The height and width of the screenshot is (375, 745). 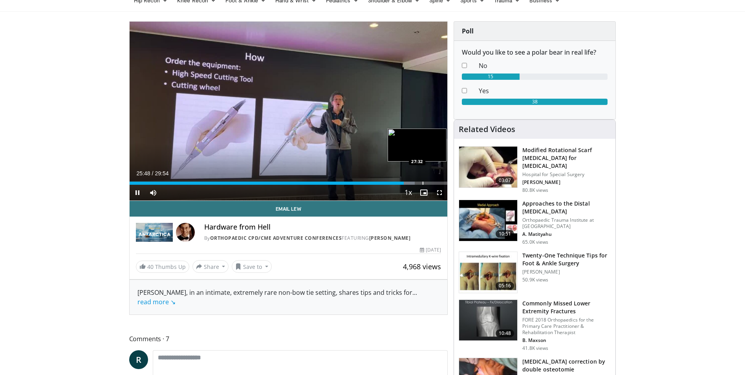 What do you see at coordinates (488, 272) in the screenshot?
I see `img: 6702e58c-22b3-47ce-9497-b1c0ae175c4c.150x105_q85_crop-smart_upscale.jpg` at bounding box center [488, 272].